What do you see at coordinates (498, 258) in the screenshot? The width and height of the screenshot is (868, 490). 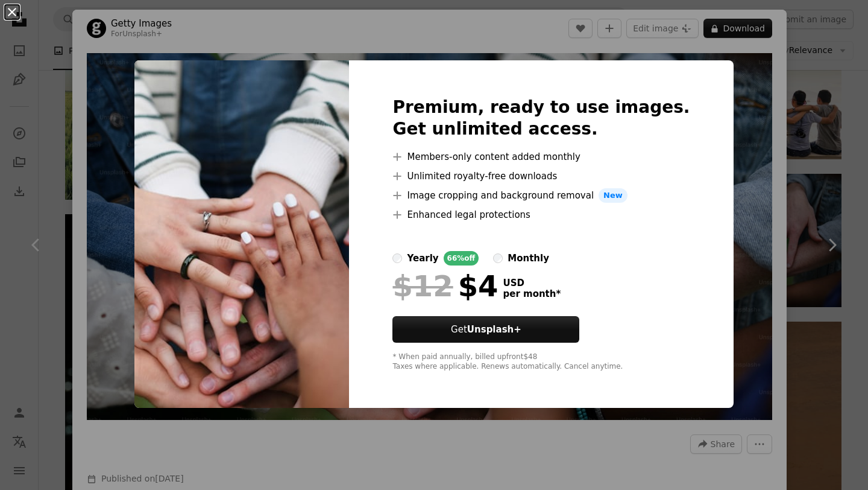 I see `input: monthly` at bounding box center [498, 258].